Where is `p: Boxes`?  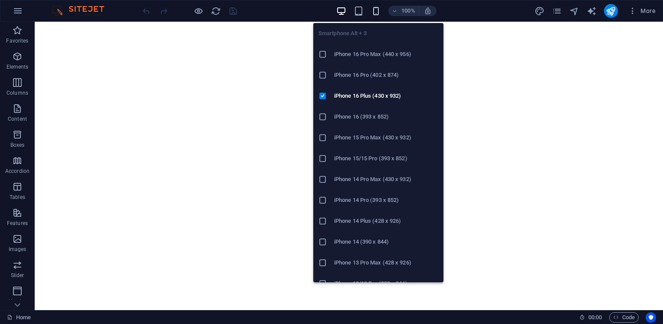
p: Boxes is located at coordinates (17, 145).